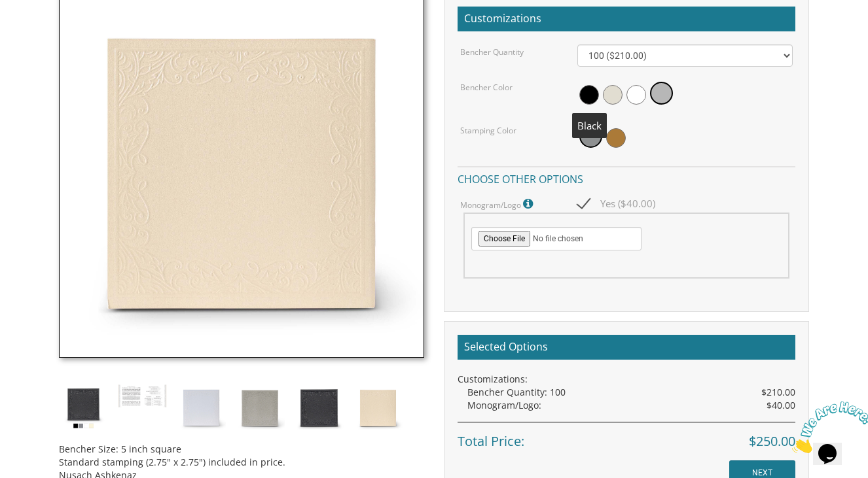  Describe the element at coordinates (631, 405) in the screenshot. I see `div: Monogram/Logo:` at that location.